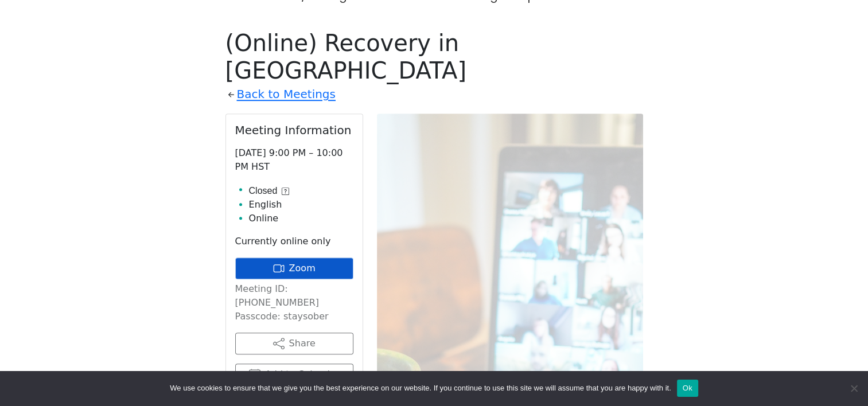 This screenshot has height=406, width=868. I want to click on a: Zoom, so click(294, 269).